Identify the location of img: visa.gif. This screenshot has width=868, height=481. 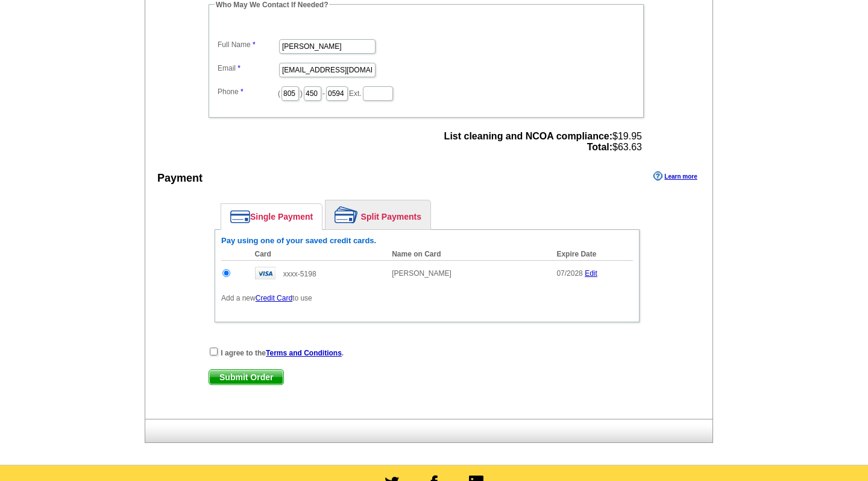
(265, 273).